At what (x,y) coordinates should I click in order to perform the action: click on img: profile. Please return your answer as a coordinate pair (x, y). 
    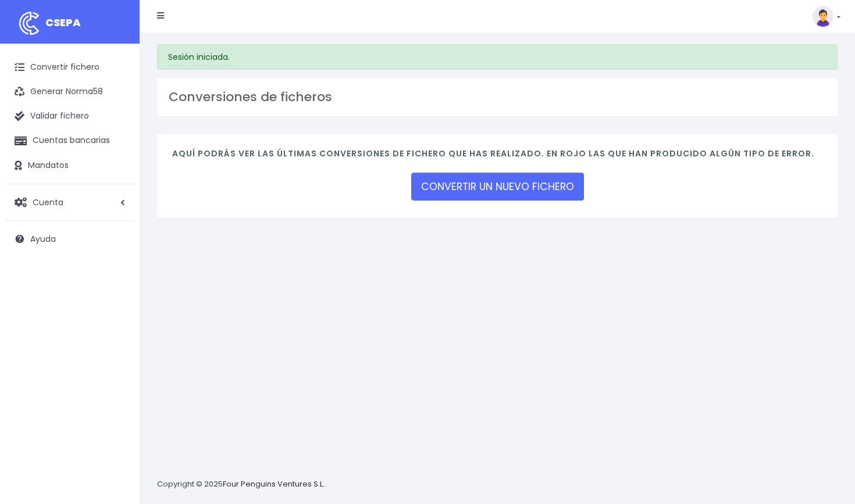
    Looking at the image, I should click on (823, 17).